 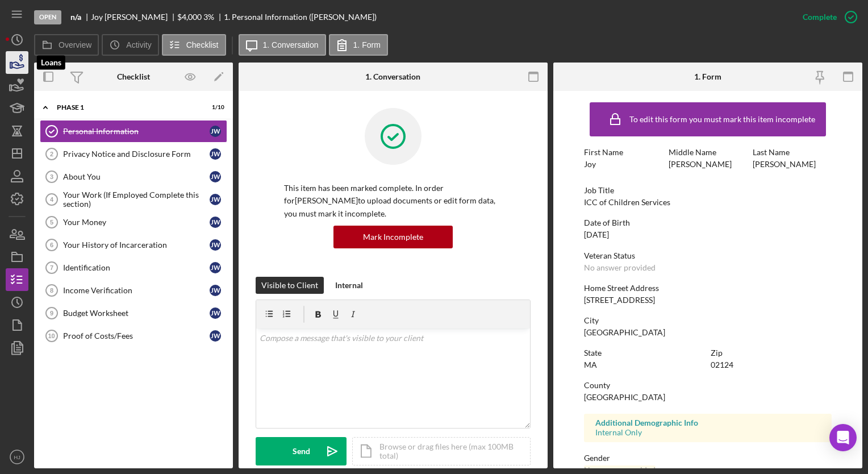 I want to click on button: Activity, so click(x=130, y=45).